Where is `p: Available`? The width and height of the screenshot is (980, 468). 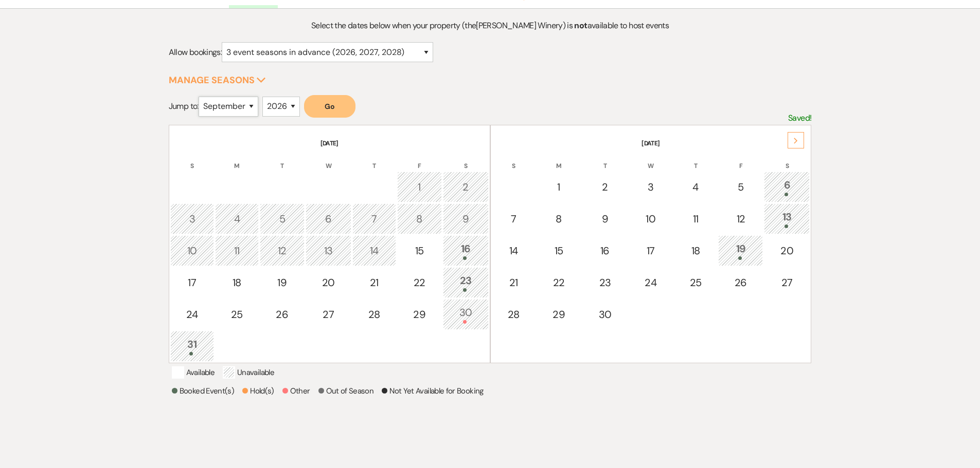
p: Available is located at coordinates (193, 373).